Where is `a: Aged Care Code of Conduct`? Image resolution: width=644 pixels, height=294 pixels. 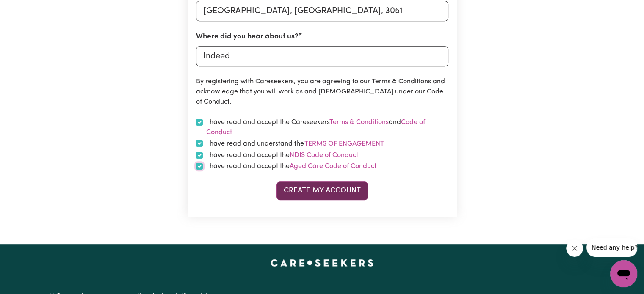
a: Aged Care Code of Conduct is located at coordinates (333, 167).